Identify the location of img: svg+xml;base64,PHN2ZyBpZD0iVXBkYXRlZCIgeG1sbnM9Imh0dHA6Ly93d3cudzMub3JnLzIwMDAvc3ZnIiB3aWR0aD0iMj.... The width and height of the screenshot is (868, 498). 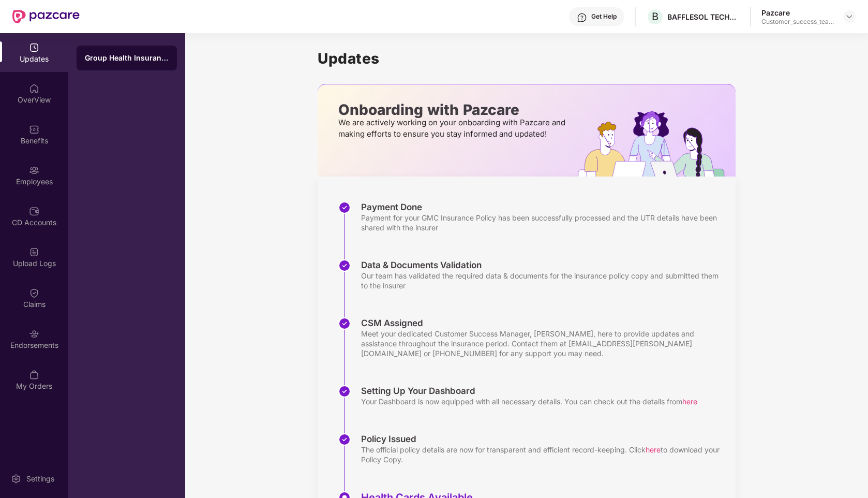
(34, 48).